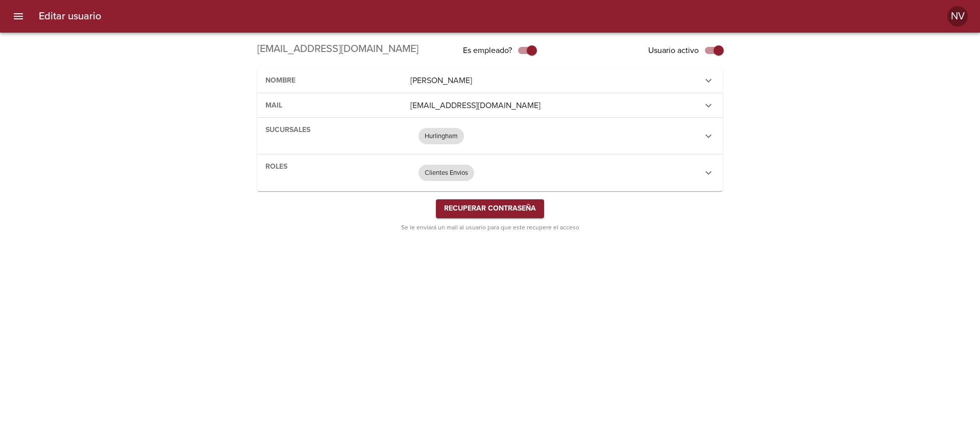 The width and height of the screenshot is (980, 443). What do you see at coordinates (446, 173) in the screenshot?
I see `span: Clientes Envios` at bounding box center [446, 173].